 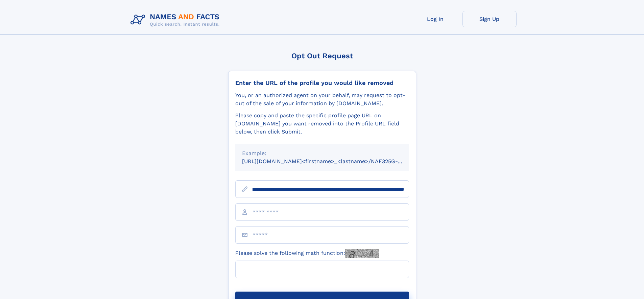 I want to click on div: Example:, so click(x=322, y=154).